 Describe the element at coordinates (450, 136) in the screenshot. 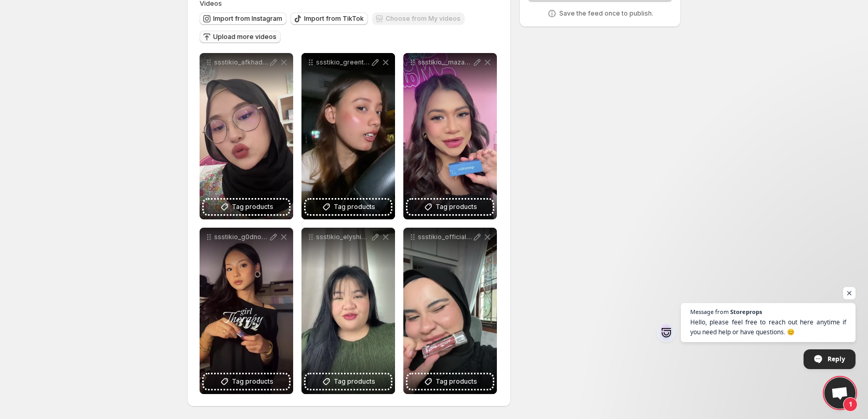

I see `div: ssstikio__mazareezapaudzai_1757302615934Tag products` at that location.